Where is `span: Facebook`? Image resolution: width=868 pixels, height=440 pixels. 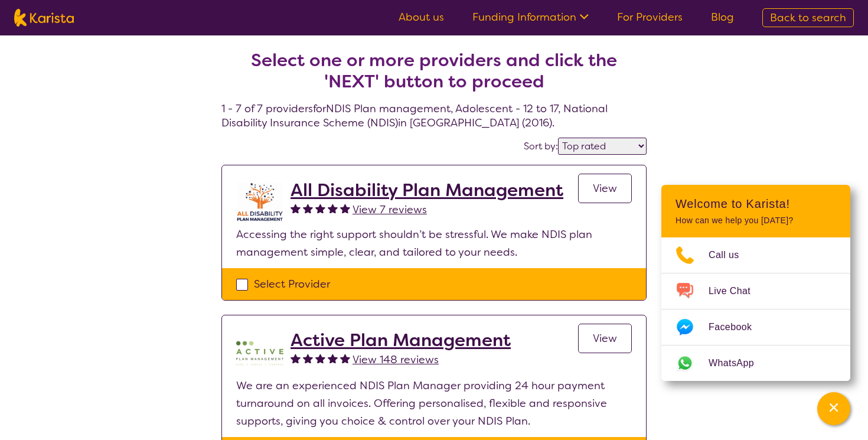 span: Facebook is located at coordinates (736, 327).